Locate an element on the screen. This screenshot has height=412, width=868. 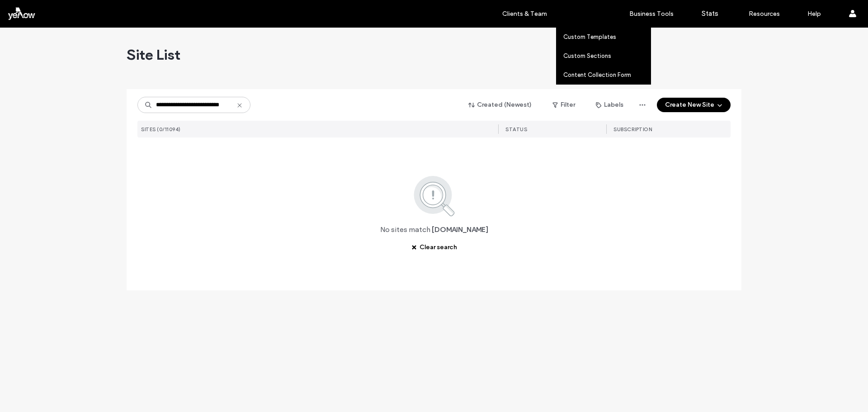
button: Create New Site is located at coordinates (693, 105).